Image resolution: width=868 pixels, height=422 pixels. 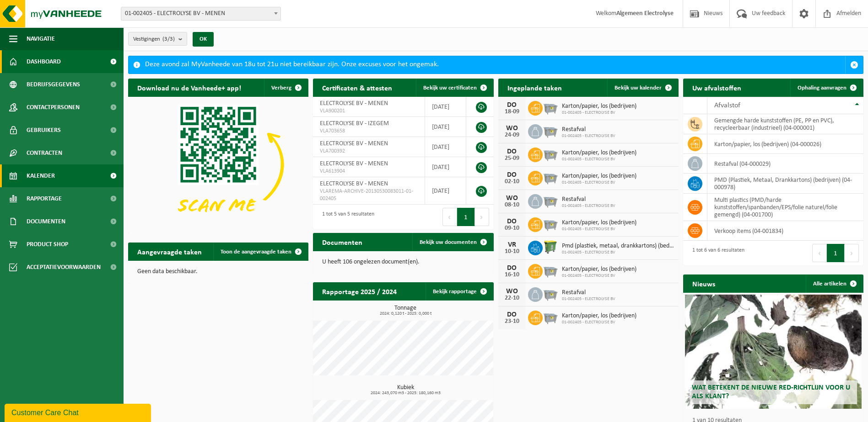 What do you see at coordinates (495, 65) in the screenshot?
I see `div: Deze avond zal MyVanheede van 18u tot 21u niet bereikbaar zijn. Onze excuses voor het ongemak.` at bounding box center [495, 65].